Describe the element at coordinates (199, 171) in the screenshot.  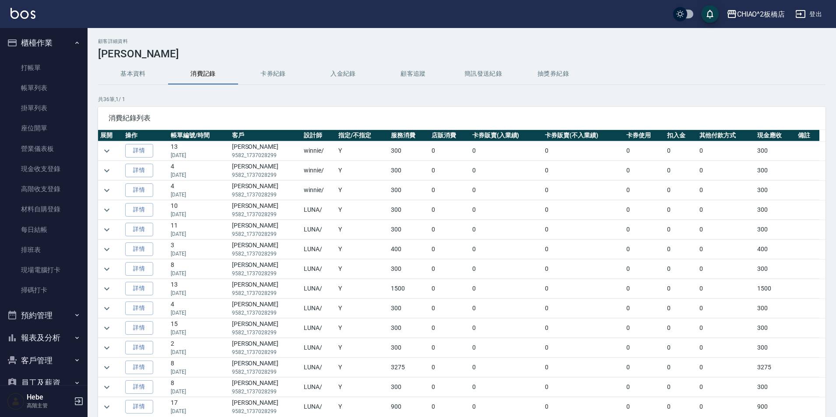
I see `td: 4` at that location.